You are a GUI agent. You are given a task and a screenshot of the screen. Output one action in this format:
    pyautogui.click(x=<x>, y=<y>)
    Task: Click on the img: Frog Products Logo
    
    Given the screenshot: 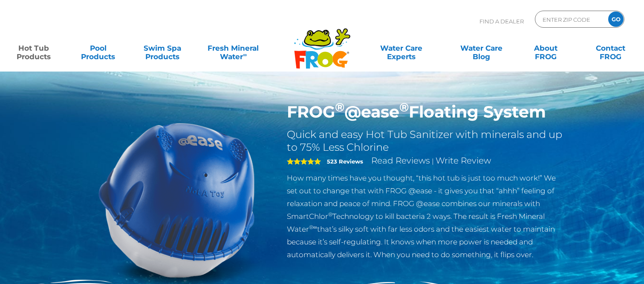 What is the action you would take?
    pyautogui.click(x=323, y=43)
    